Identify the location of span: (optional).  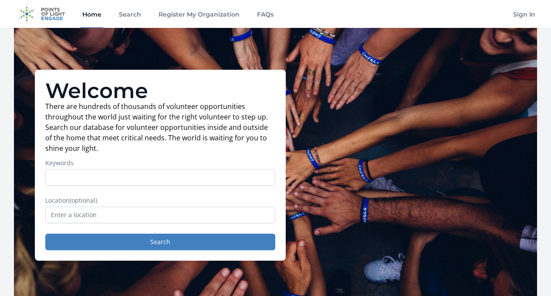
(83, 200).